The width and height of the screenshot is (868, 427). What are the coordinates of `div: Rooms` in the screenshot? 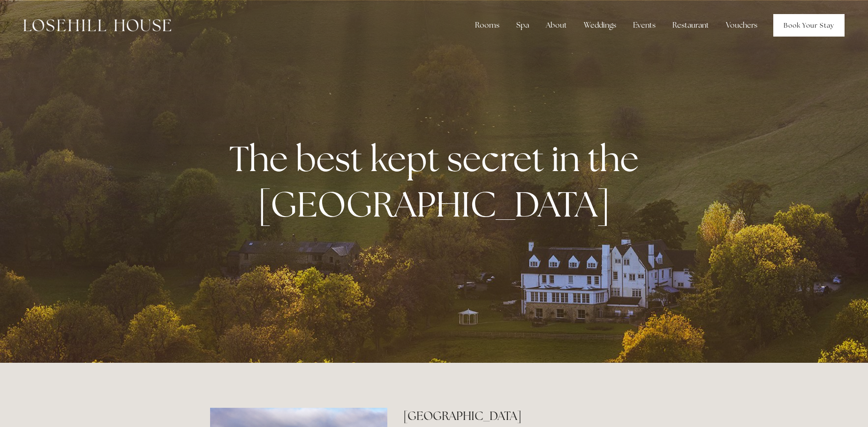 It's located at (487, 25).